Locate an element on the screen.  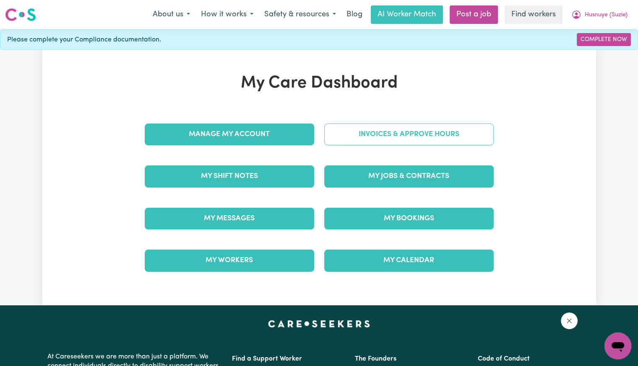
a: My Bookings is located at coordinates (409, 219).